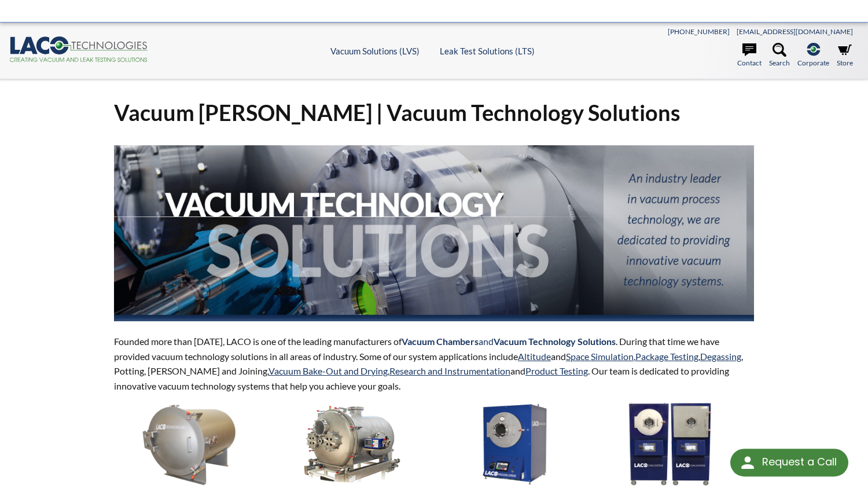  What do you see at coordinates (328, 371) in the screenshot?
I see `a: Vacuum Bake-Out and Drying` at bounding box center [328, 371].